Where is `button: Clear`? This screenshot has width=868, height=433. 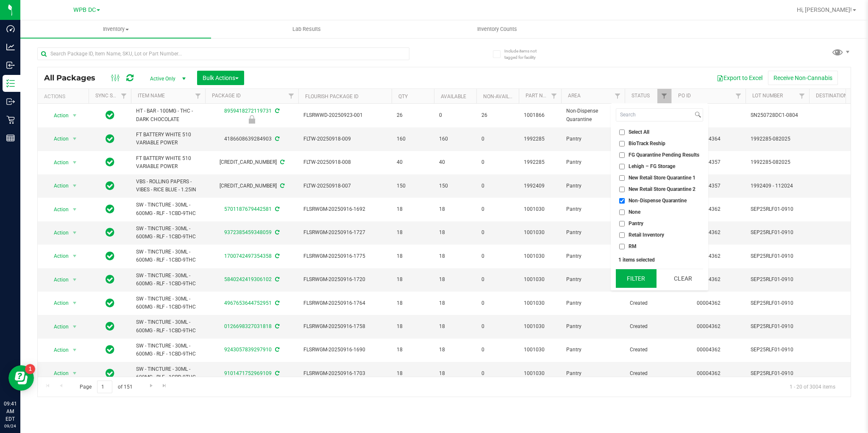
button: Clear is located at coordinates (682, 278).